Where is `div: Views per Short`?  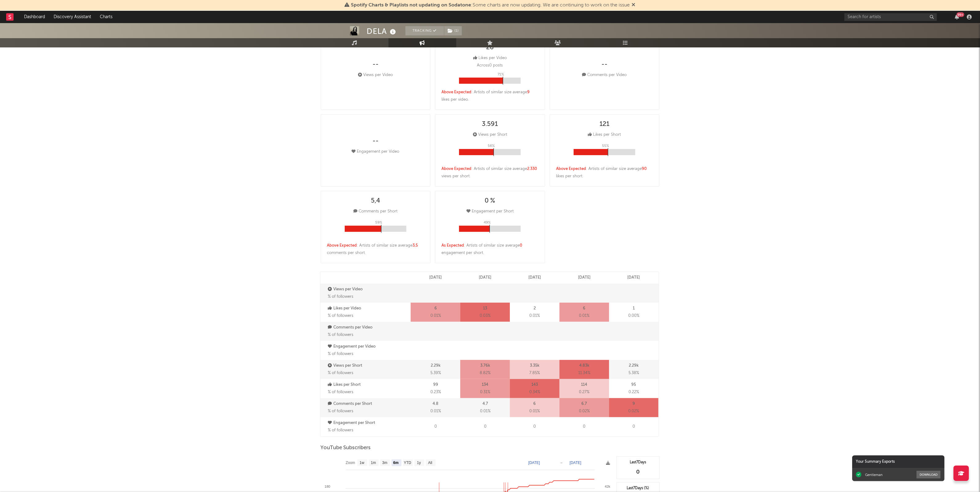 div: Views per Short is located at coordinates (490, 135).